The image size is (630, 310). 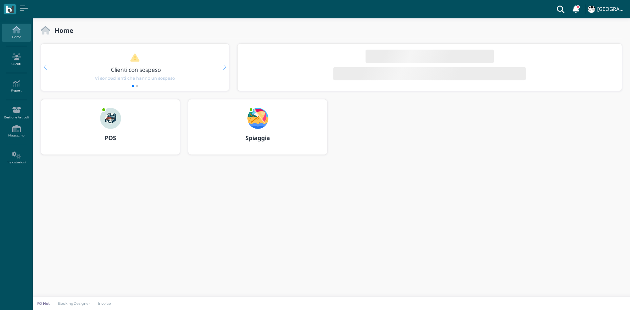 What do you see at coordinates (110, 131) in the screenshot?
I see `a: ... POS` at bounding box center [110, 131].